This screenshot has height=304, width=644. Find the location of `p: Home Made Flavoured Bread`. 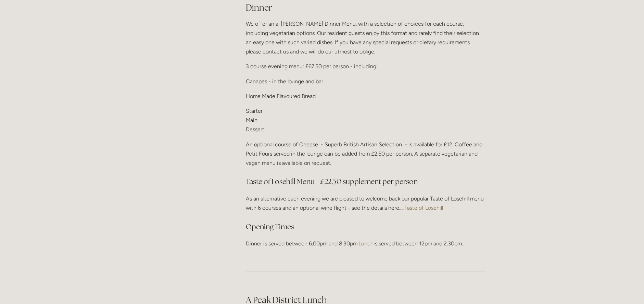

p: Home Made Flavoured Bread is located at coordinates (366, 96).